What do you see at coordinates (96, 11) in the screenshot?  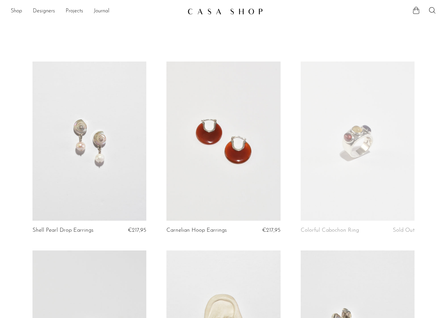 I see `ul: NEW HEADER MENU` at bounding box center [96, 11].